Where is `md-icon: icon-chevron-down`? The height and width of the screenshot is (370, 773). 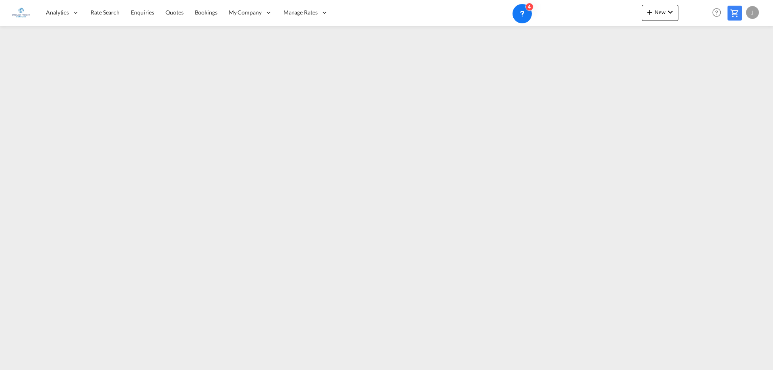
md-icon: icon-chevron-down is located at coordinates (671, 12).